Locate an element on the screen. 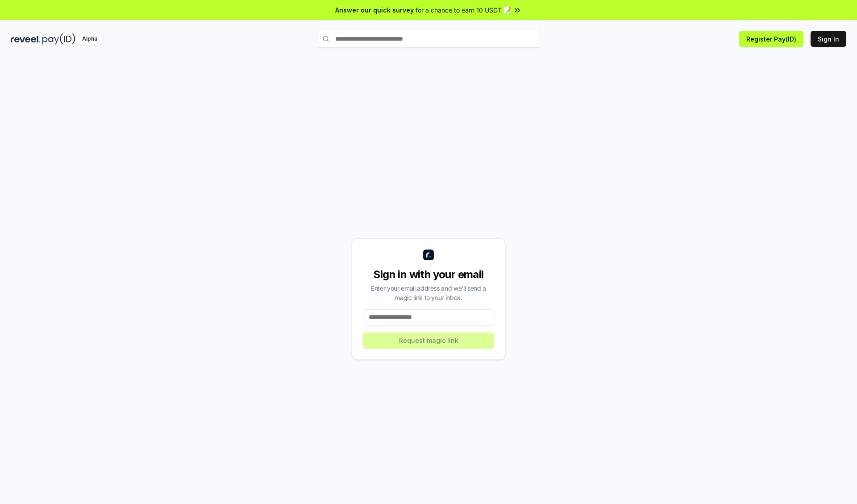 Image resolution: width=857 pixels, height=504 pixels. button: Sign In is located at coordinates (828, 39).